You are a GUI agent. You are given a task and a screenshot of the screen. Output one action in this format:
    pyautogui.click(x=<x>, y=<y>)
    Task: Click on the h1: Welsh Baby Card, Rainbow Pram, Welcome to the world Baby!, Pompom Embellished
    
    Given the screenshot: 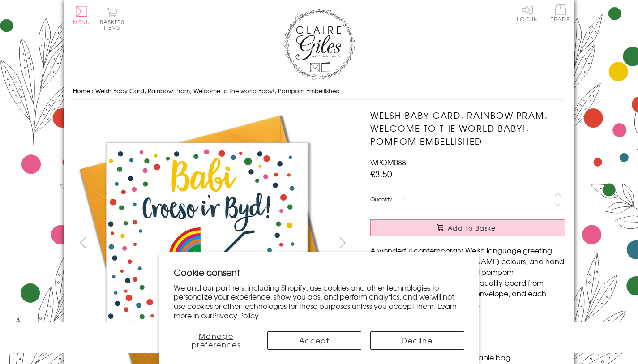 What is the action you would take?
    pyautogui.click(x=467, y=128)
    